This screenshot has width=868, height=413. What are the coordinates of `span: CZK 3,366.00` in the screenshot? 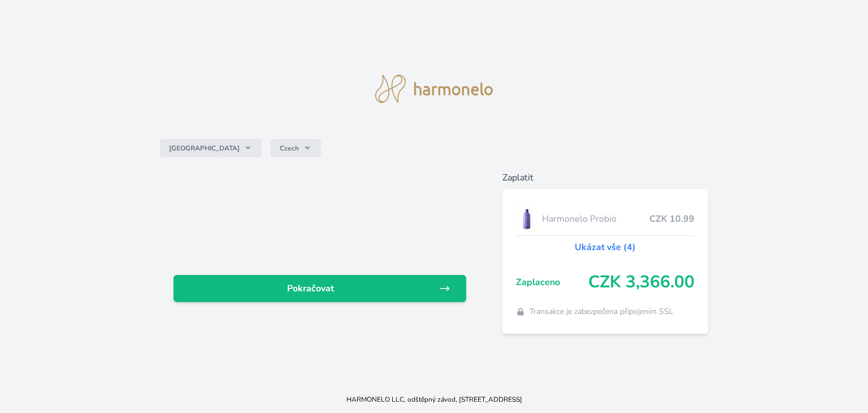 It's located at (642, 282).